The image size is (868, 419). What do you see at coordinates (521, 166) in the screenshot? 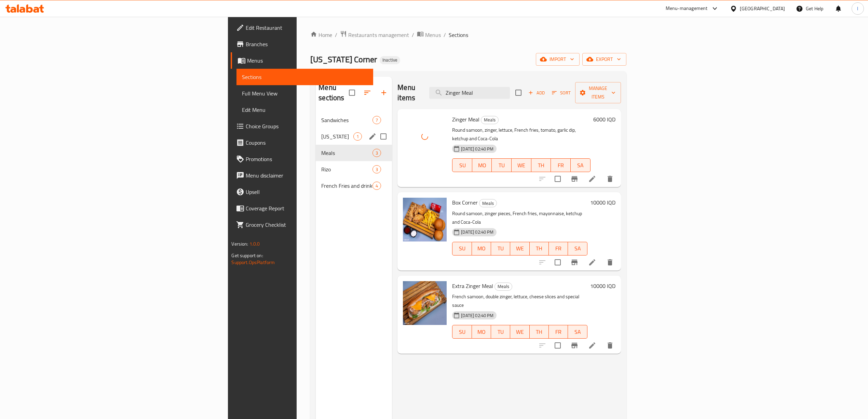
I see `button: WE` at bounding box center [521, 166].